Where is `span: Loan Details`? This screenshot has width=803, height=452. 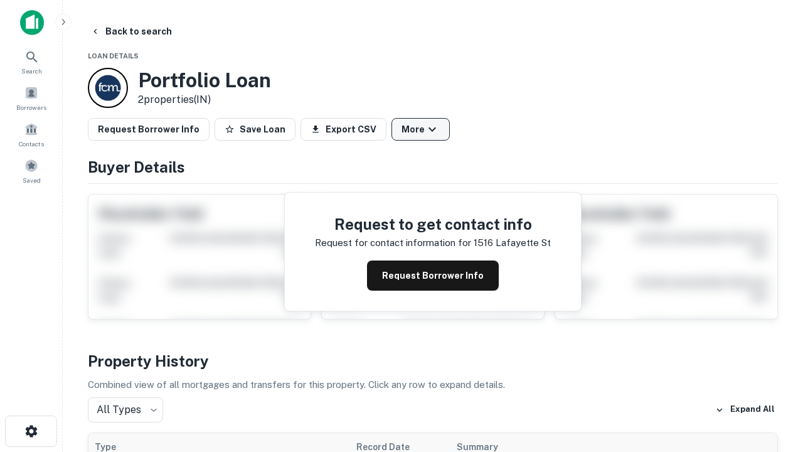 span: Loan Details is located at coordinates (113, 56).